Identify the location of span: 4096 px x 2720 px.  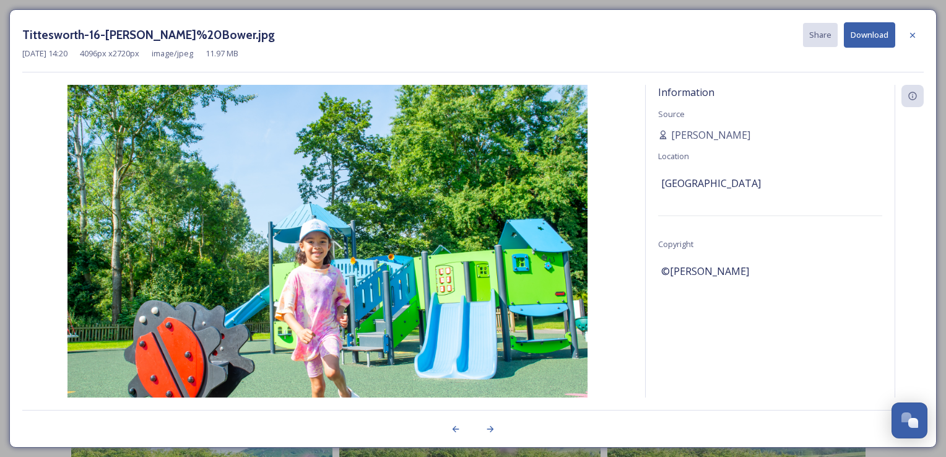
(110, 53).